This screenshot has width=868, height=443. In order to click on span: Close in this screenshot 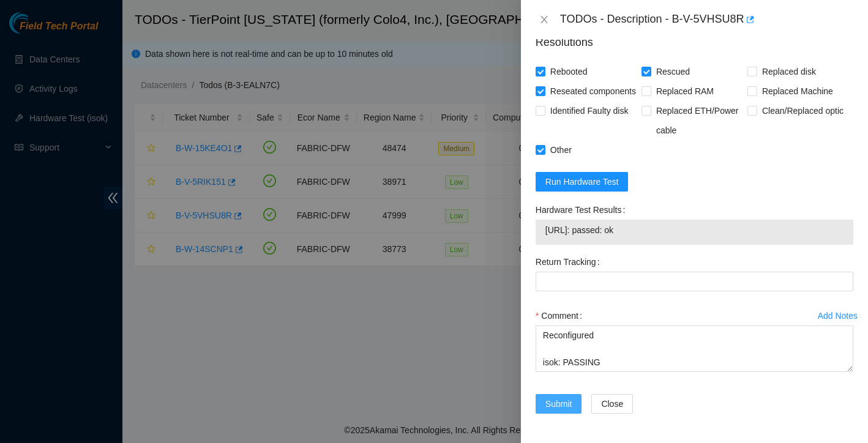, I will do `click(612, 404)`.